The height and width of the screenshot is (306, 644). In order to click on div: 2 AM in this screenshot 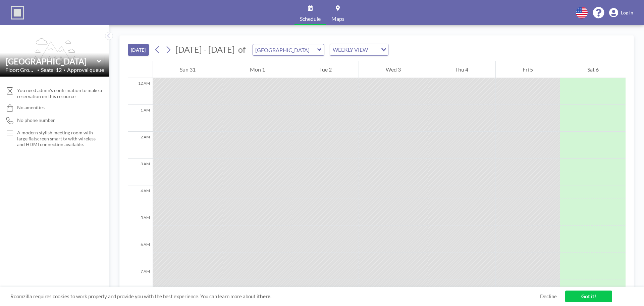, I will do `click(140, 145)`.